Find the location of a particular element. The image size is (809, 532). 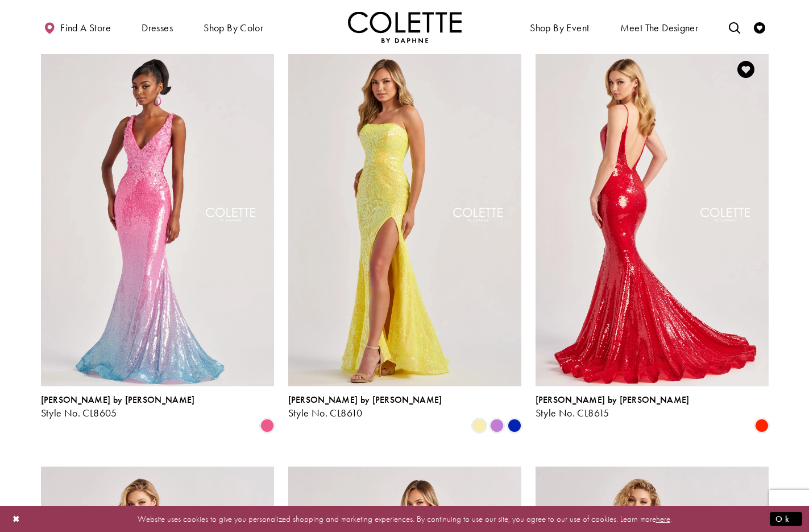

a: Find a store is located at coordinates (78, 27).